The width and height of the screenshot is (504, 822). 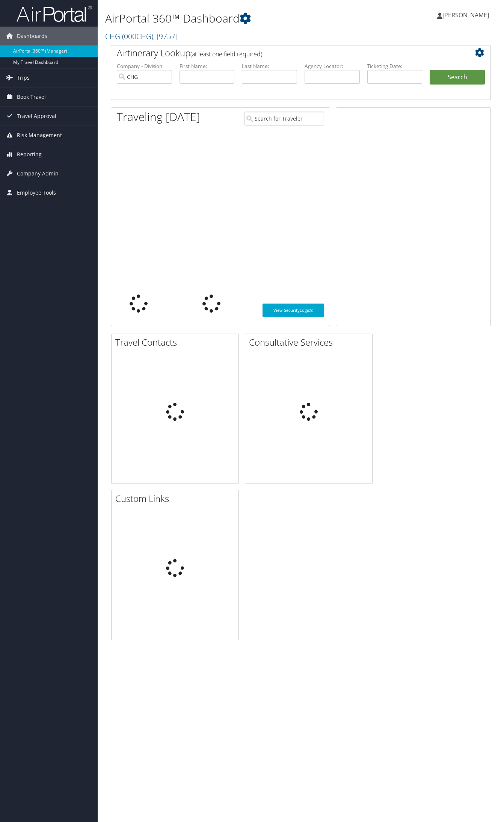 I want to click on label: Agency Locator:, so click(x=332, y=66).